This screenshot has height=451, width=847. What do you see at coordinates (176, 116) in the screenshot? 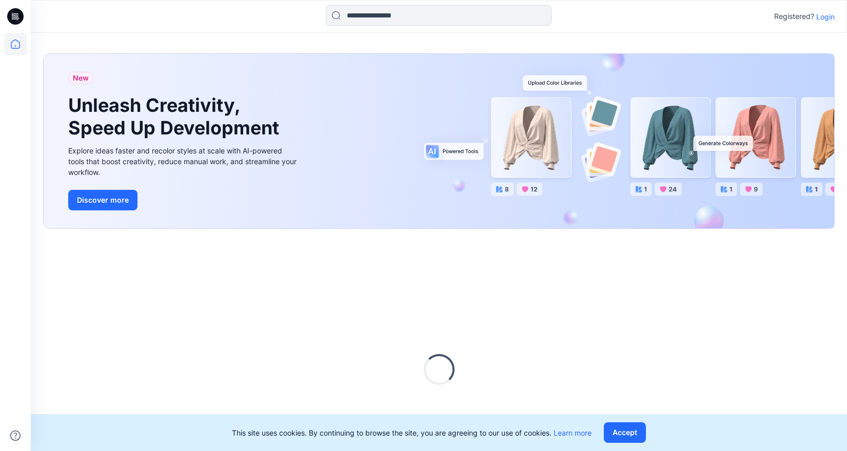
I see `h1: Unleash Creativity, Speed Up Development` at bounding box center [176, 116].